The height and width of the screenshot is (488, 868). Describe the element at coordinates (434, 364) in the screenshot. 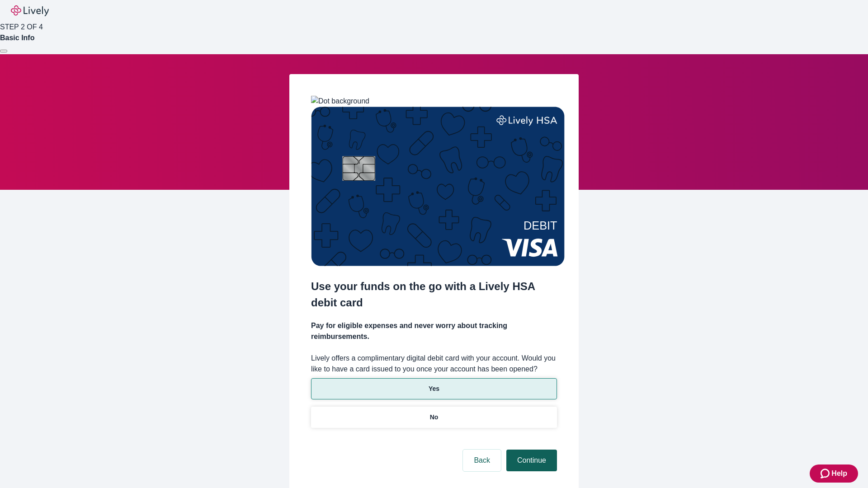

I see `label: Lively offers a complimentary digital debit card with your account. Would you like to have a card...` at that location.